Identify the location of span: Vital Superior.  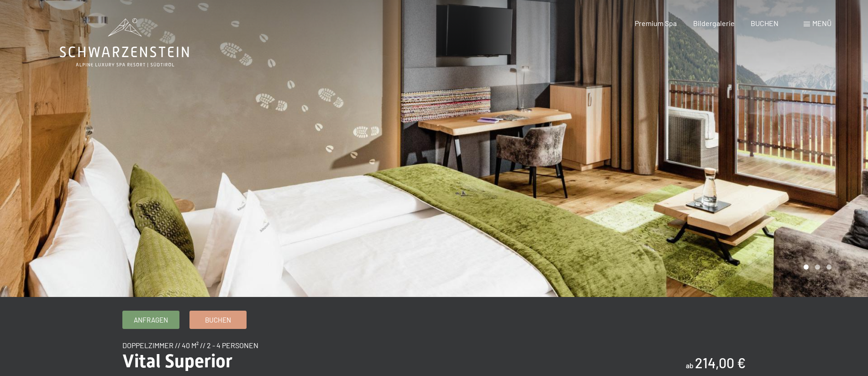
(177, 361).